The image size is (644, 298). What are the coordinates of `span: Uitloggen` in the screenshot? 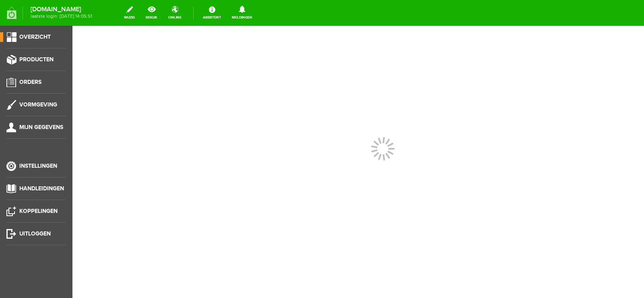 It's located at (35, 233).